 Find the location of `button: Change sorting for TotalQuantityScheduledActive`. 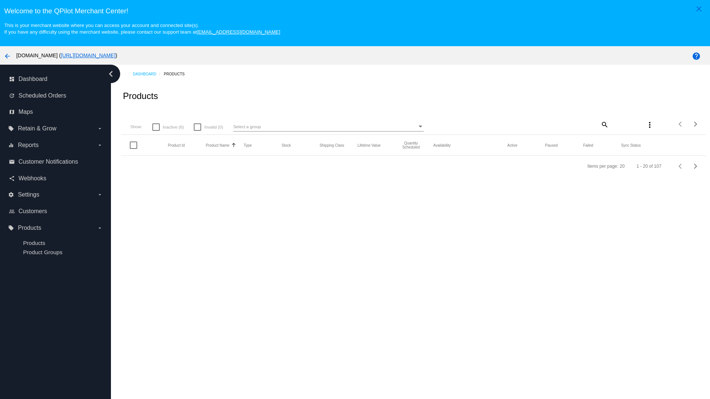

button: Change sorting for TotalQuantityScheduledActive is located at coordinates (512, 145).